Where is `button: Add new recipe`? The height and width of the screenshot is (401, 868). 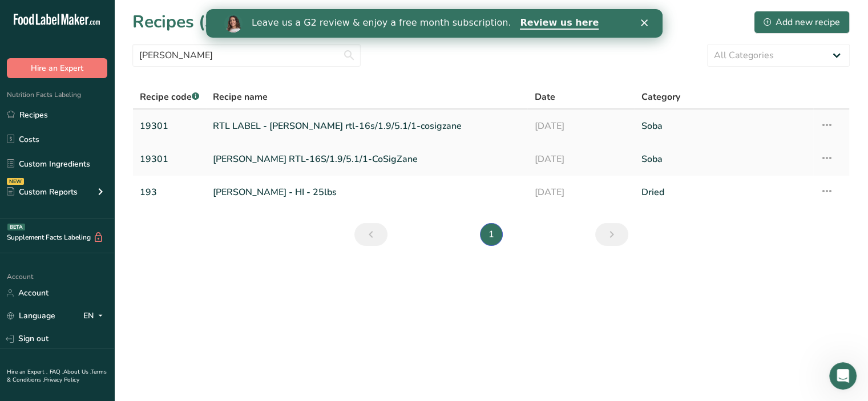 button: Add new recipe is located at coordinates (802, 22).